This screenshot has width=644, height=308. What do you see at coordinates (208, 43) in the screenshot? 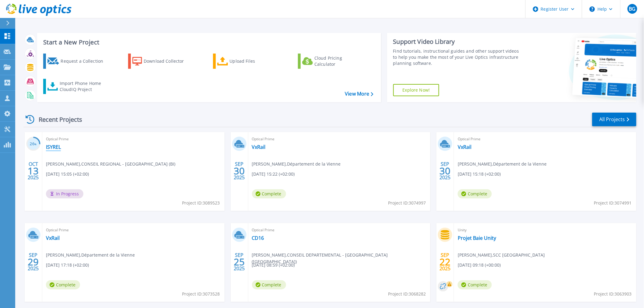
I see `h3: Start a New Project` at bounding box center [208, 43].